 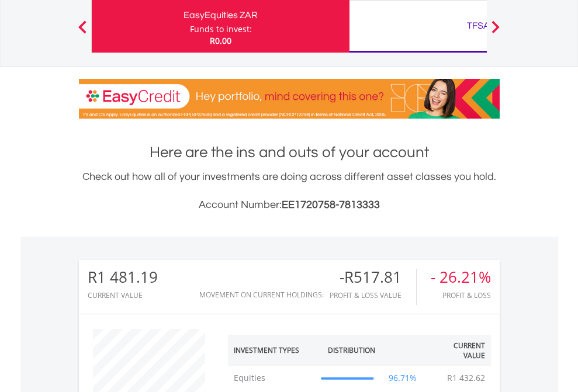 I want to click on div: Profit & Loss, so click(x=461, y=295).